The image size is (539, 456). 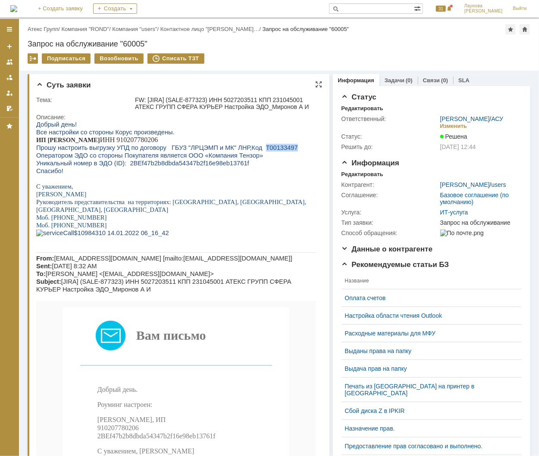 What do you see at coordinates (33, 59) in the screenshot?
I see `div: Работа с массовостью` at bounding box center [33, 59].